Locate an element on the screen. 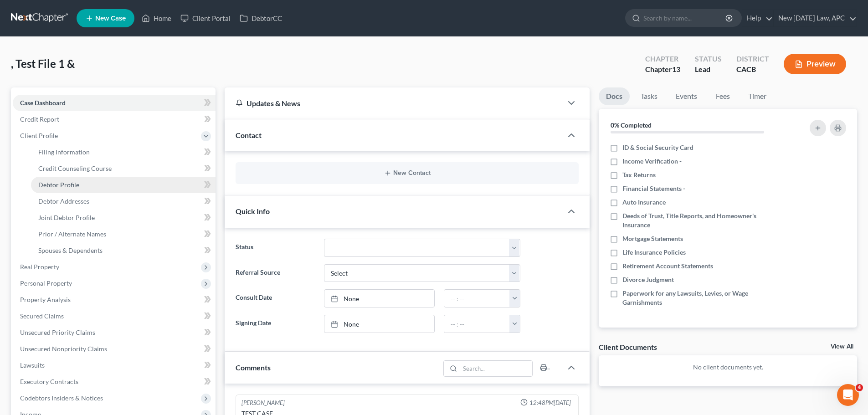  span: 4 is located at coordinates (859, 387).